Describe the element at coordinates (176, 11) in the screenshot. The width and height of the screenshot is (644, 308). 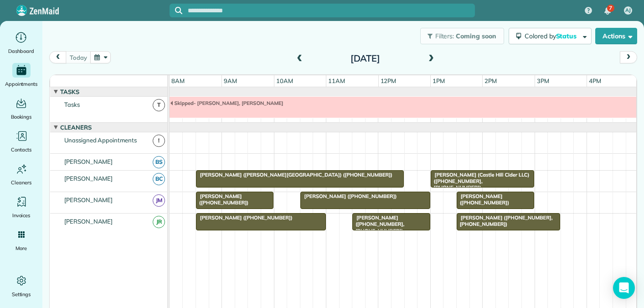
I see `button: Focus search` at that location.